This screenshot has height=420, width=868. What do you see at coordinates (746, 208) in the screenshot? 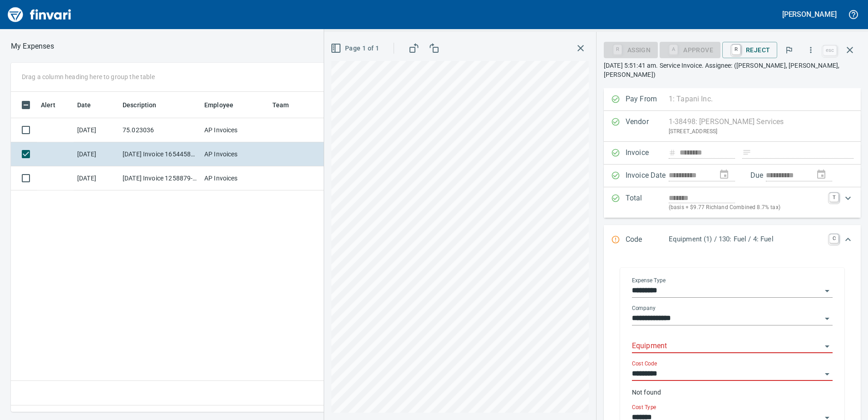
I see `p: (basis + $9.77 Richland Combined 8.7% tax)` at bounding box center [746, 208].